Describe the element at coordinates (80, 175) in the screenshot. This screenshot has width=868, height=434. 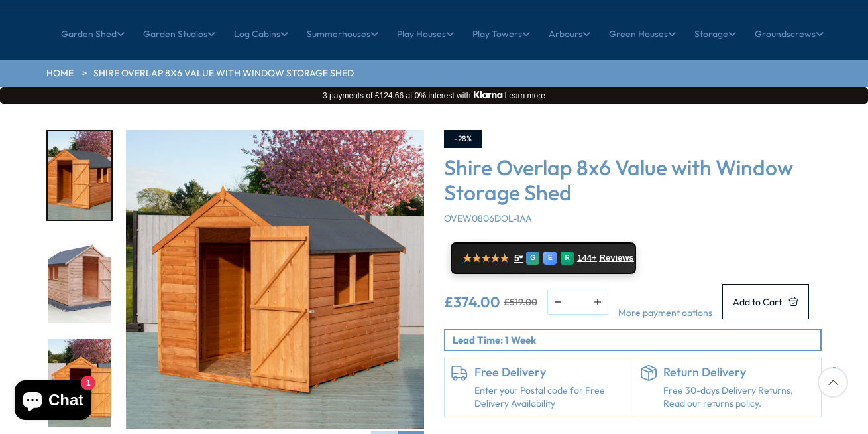
I see `img: Overlap8x6SDValuewithWindow5060490134437OVW0806DOL-1AA6_200x200.jpg` at that location.